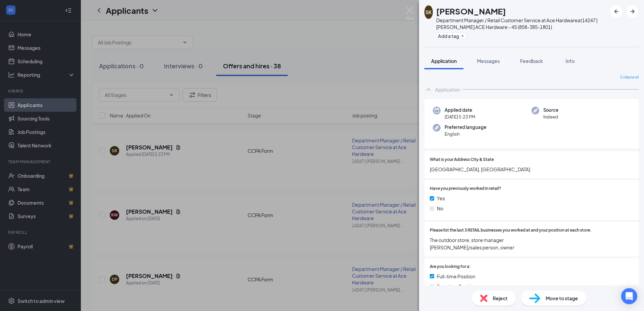  What do you see at coordinates (465, 128) in the screenshot?
I see `span: Preferred language` at bounding box center [465, 128].